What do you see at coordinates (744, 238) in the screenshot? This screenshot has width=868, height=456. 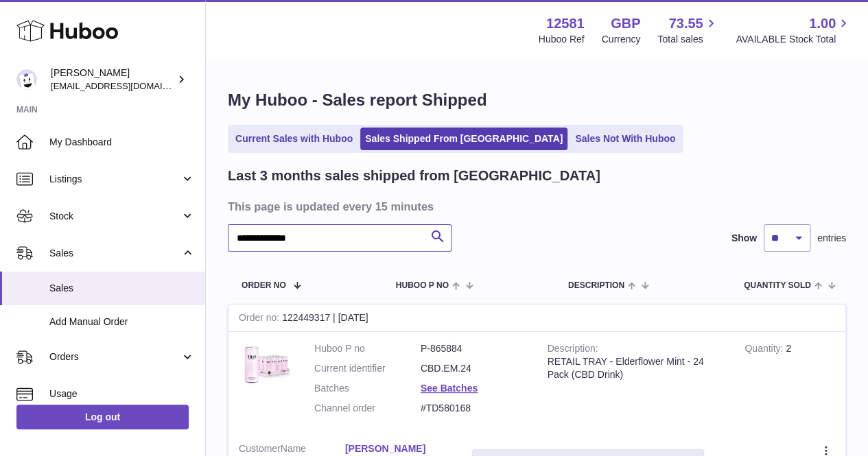 I see `label: Show` at bounding box center [744, 238].